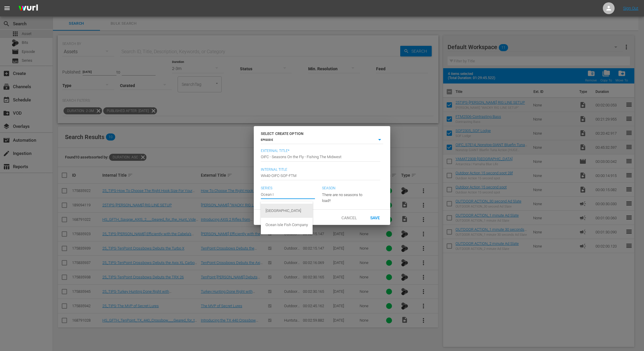 Image resolution: width=644 pixels, height=351 pixels. Describe the element at coordinates (288, 188) in the screenshot. I see `span: Series` at that location.